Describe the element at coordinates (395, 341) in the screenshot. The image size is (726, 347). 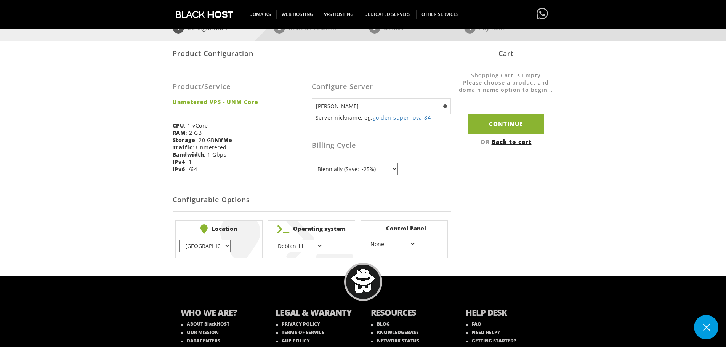
I see `a: NETWORK STATUS` at that location.